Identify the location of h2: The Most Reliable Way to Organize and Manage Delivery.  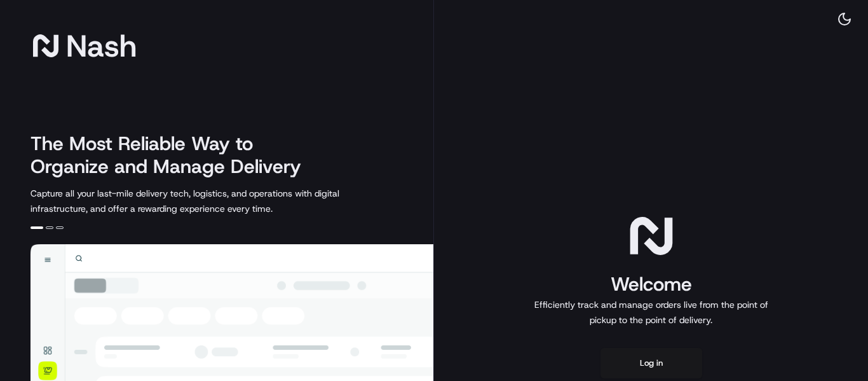
(173, 155).